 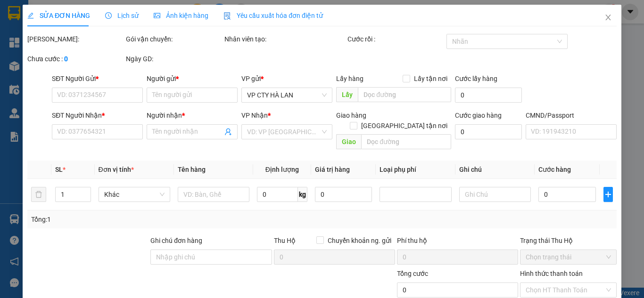 I want to click on div: Nhân viên tạo:, so click(x=284, y=39).